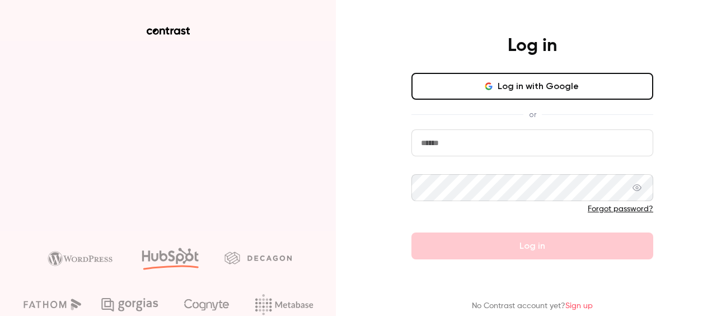 The width and height of the screenshot is (712, 316). What do you see at coordinates (620, 209) in the screenshot?
I see `a: Forgot password?` at bounding box center [620, 209].